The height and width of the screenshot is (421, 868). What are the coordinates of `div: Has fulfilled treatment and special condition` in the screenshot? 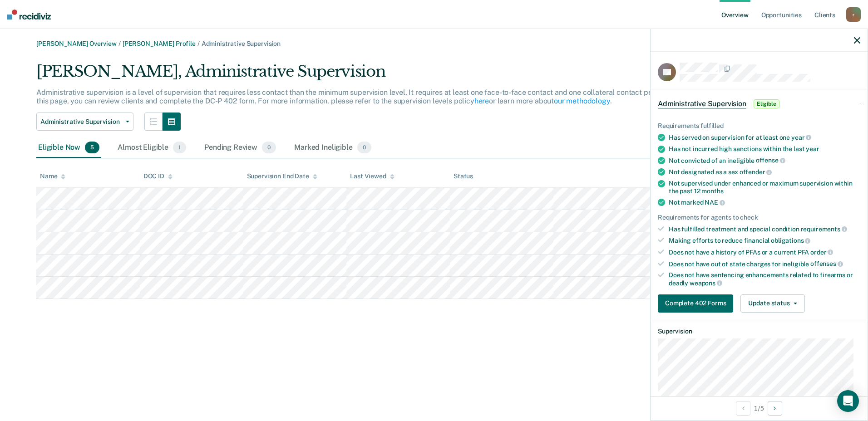 It's located at (764, 229).